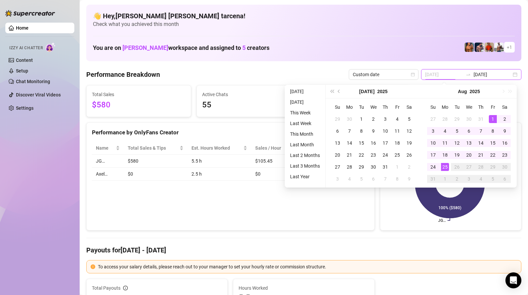  What do you see at coordinates (445, 179) in the screenshot?
I see `td: 2025-09-01` at bounding box center [445, 179].